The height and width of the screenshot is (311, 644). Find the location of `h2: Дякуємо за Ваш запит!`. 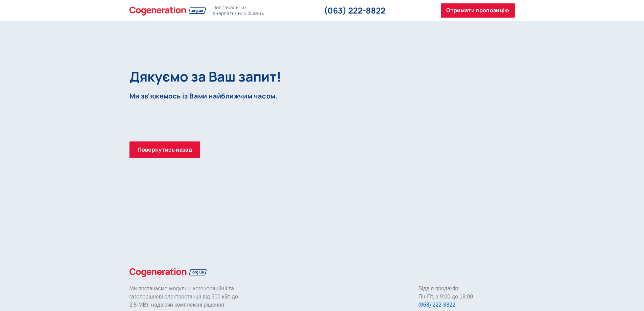

h2: Дякуємо за Ваш запит! is located at coordinates (284, 76).